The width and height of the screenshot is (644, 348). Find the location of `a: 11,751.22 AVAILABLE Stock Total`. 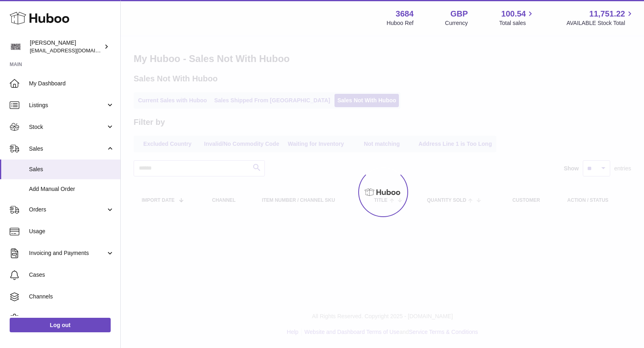

a: 11,751.22 AVAILABLE Stock Total is located at coordinates (600, 18).